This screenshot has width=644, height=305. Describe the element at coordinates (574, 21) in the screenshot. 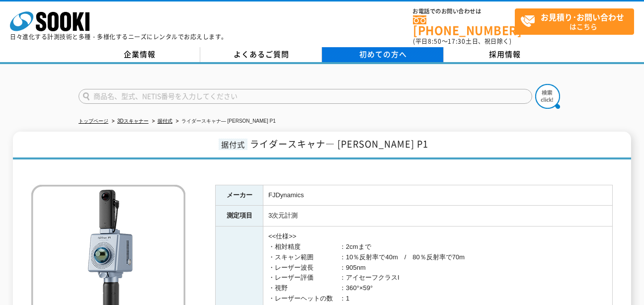

I see `a: お見積り･お問い合わせはこちら` at that location.